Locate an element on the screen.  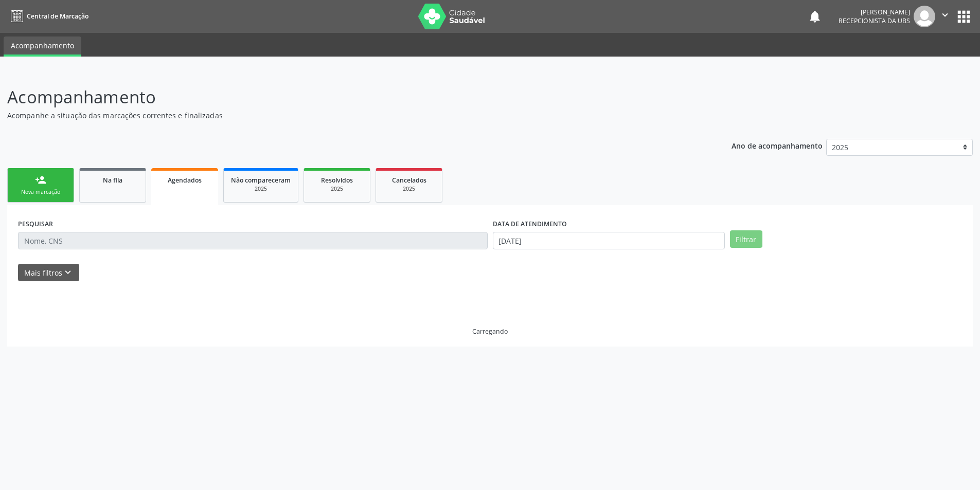
input: Nome, CNS is located at coordinates (252, 240).